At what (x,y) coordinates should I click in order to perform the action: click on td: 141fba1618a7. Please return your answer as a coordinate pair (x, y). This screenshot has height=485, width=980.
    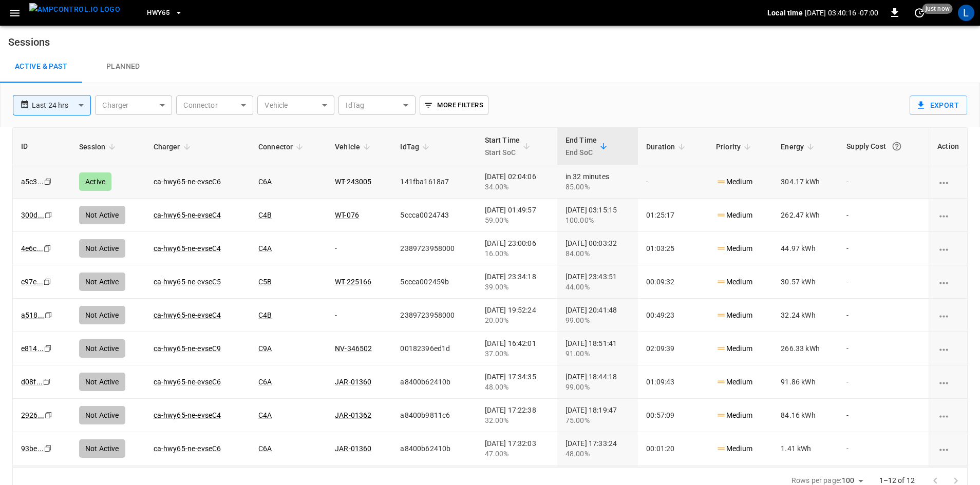
    Looking at the image, I should click on (434, 182).